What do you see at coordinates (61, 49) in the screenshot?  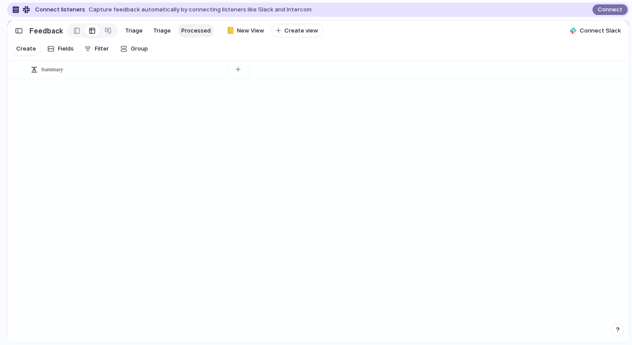 I see `button: Fields` at bounding box center [61, 49].